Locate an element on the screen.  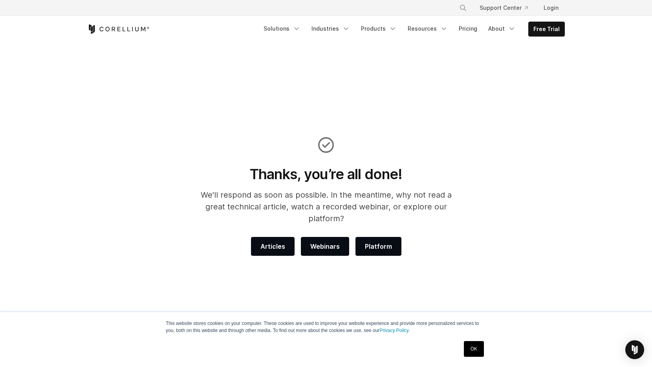
a: About is located at coordinates (502, 29).